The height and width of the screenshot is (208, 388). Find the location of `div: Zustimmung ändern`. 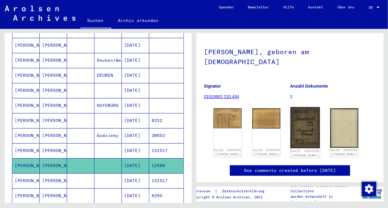

div: Zustimmung ändern is located at coordinates (369, 188).